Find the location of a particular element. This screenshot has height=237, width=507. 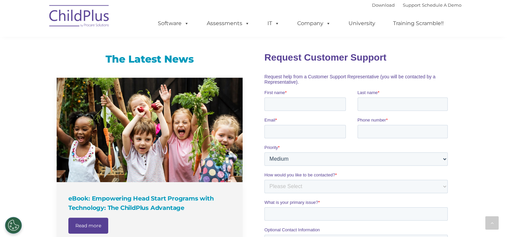

a: IT is located at coordinates (273, 23).